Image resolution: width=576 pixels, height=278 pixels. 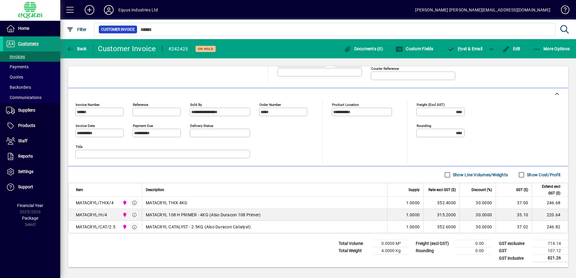 What do you see at coordinates (514, 251) in the screenshot?
I see `td: GST` at bounding box center [514, 251].